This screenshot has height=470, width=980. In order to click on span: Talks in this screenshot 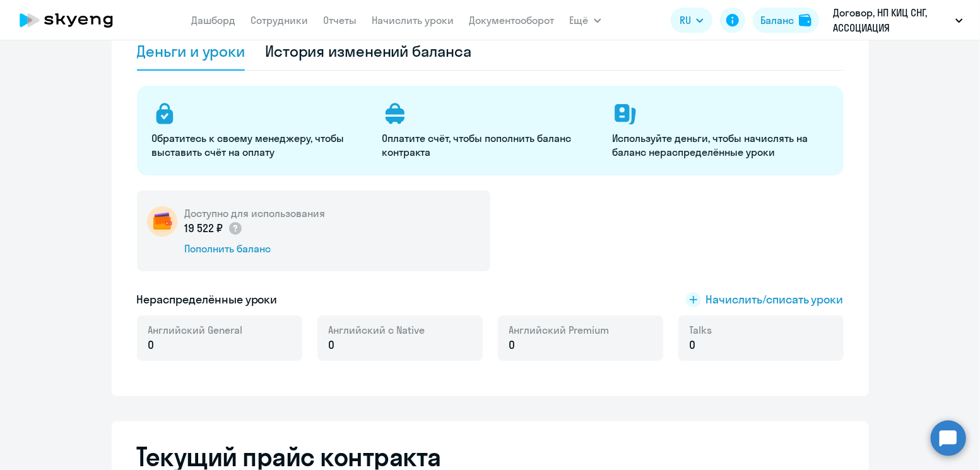, I will do `click(701, 330)`.